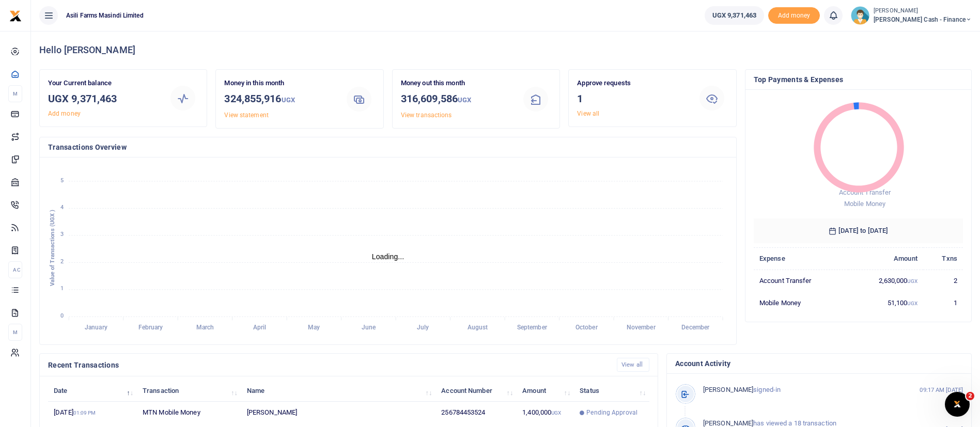  Describe the element at coordinates (105, 15) in the screenshot. I see `span: Asili Farms Masindi Limited` at that location.